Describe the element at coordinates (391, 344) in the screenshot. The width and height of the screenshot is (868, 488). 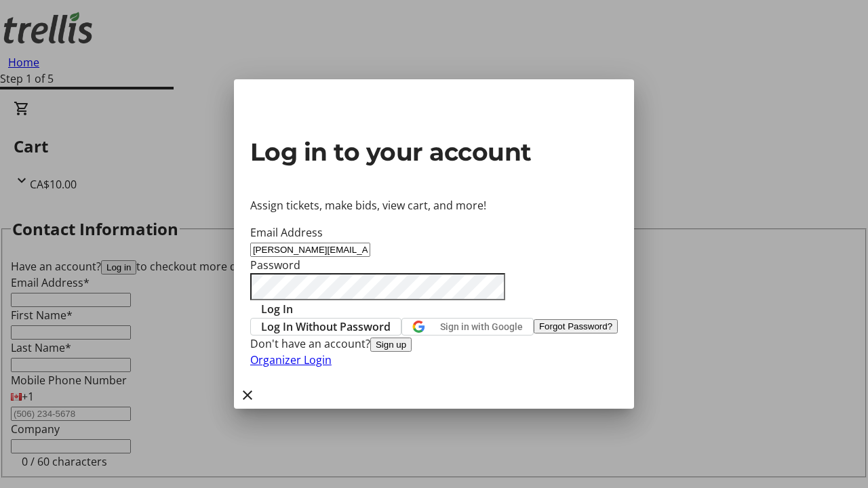
I see `button: Sign up` at that location.